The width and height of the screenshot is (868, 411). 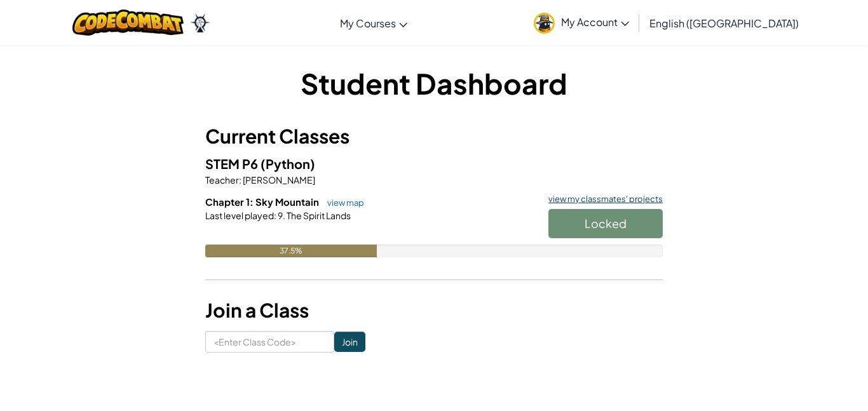 What do you see at coordinates (595, 22) in the screenshot?
I see `span: My Account` at bounding box center [595, 22].